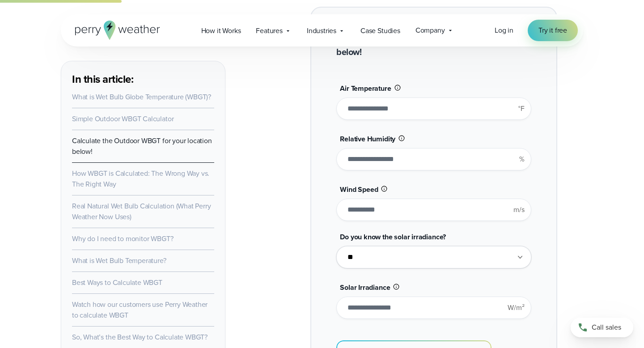  What do you see at coordinates (504, 30) in the screenshot?
I see `span: Log in` at bounding box center [504, 30].